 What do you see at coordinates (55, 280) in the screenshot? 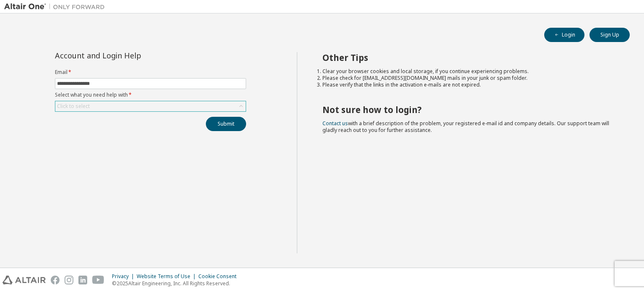
I see `img: facebook.svg` at bounding box center [55, 280].